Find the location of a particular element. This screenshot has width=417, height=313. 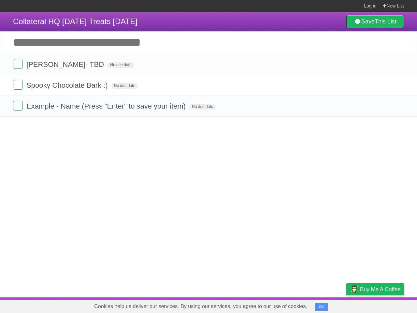

span: Example - Name (Press "Enter" to save your item) is located at coordinates (107, 106).